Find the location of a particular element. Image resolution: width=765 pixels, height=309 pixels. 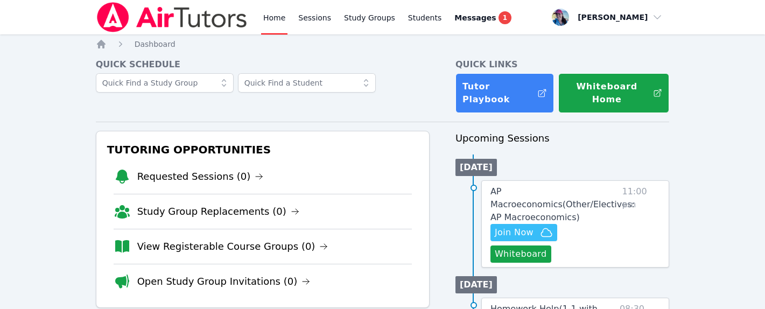

a: Dashboard is located at coordinates (155, 44).